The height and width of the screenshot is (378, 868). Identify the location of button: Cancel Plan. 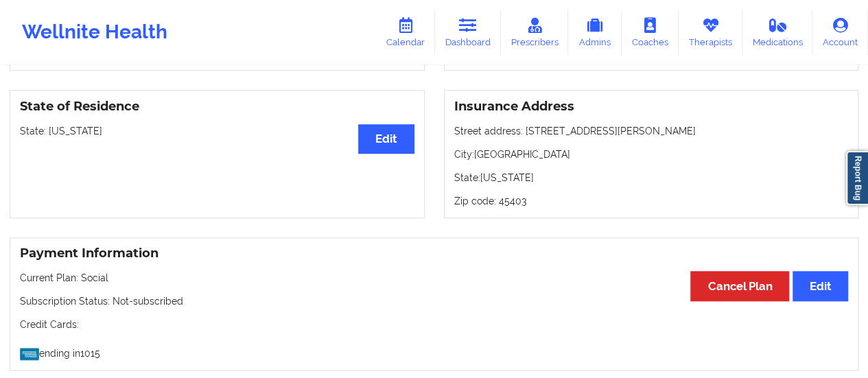
(739, 285).